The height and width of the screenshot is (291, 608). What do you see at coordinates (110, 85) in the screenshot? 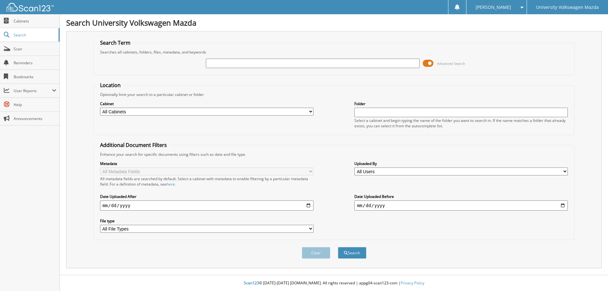
I see `legend: Location` at bounding box center [110, 85].